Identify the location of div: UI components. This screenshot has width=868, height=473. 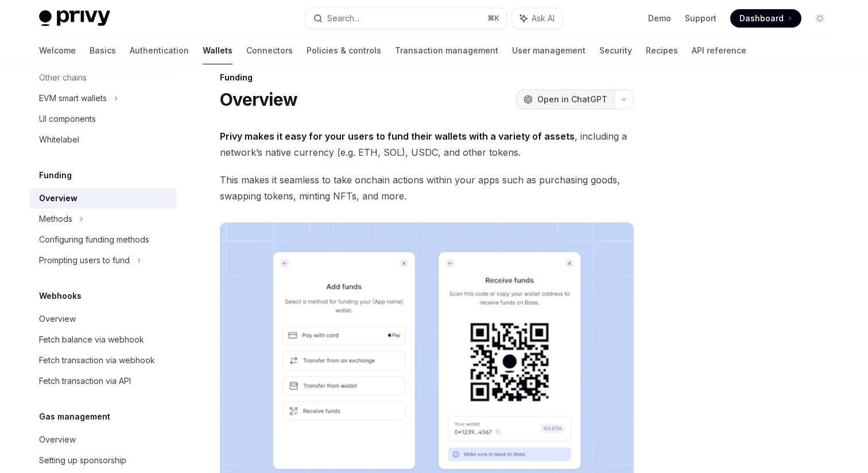
(67, 119).